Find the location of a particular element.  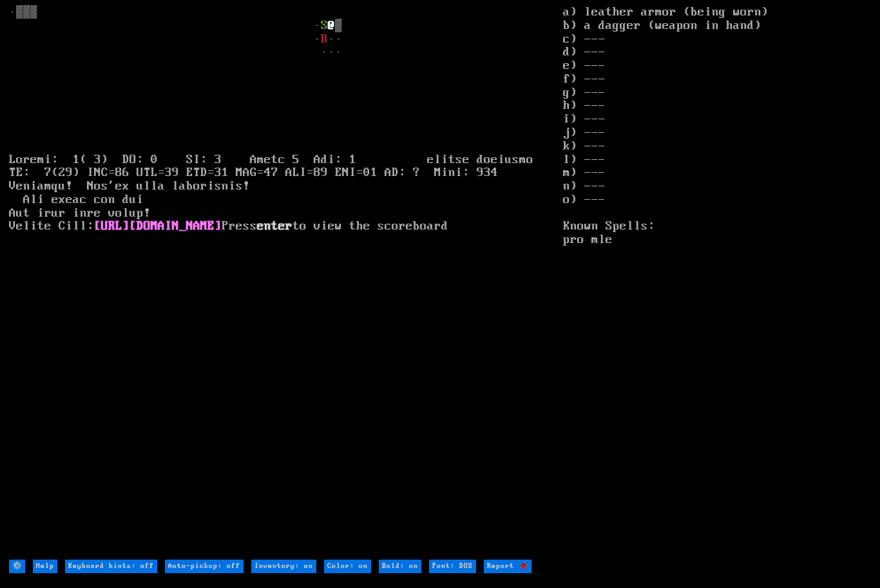

font: S is located at coordinates (324, 26).